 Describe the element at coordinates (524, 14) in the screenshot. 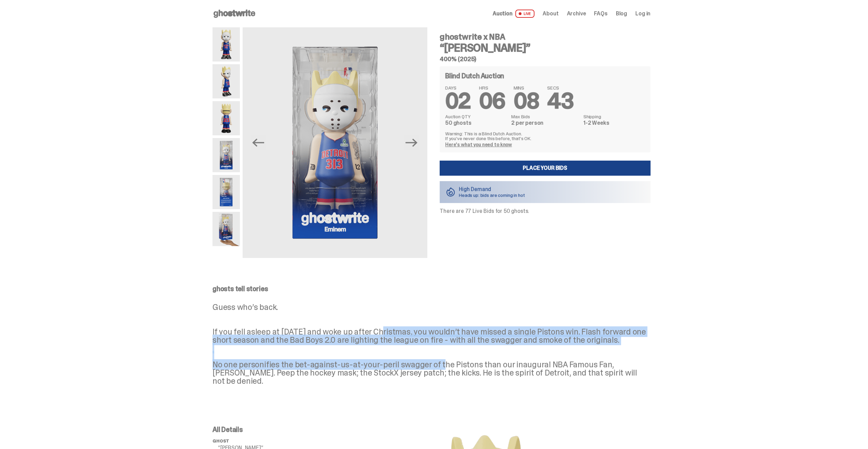

I see `span: LIVE` at that location.